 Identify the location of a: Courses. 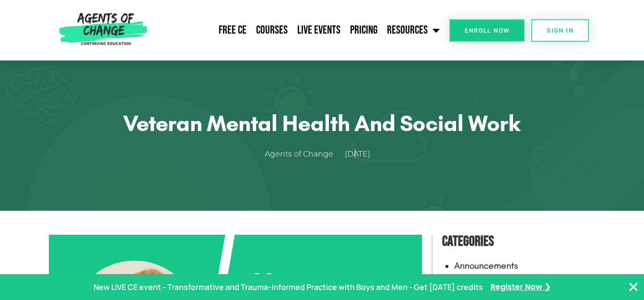
(272, 30).